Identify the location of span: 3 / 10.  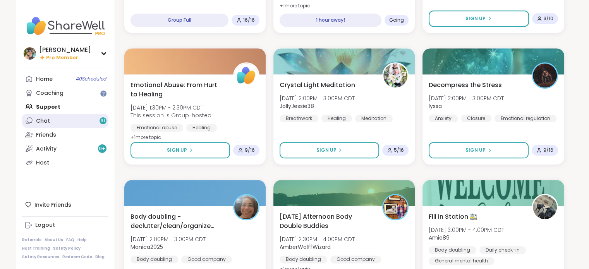
(548, 19).